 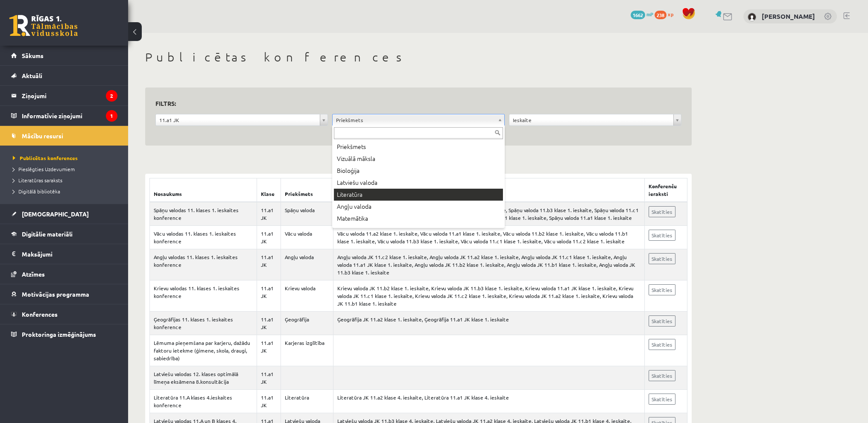 What do you see at coordinates (418, 230) in the screenshot?
I see `div: Latvijas un pasaules vēsture` at bounding box center [418, 230].